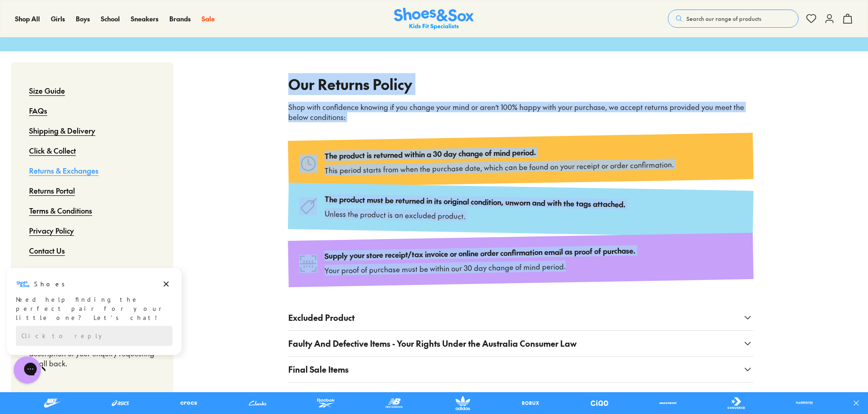  I want to click on span: Girls, so click(58, 19).